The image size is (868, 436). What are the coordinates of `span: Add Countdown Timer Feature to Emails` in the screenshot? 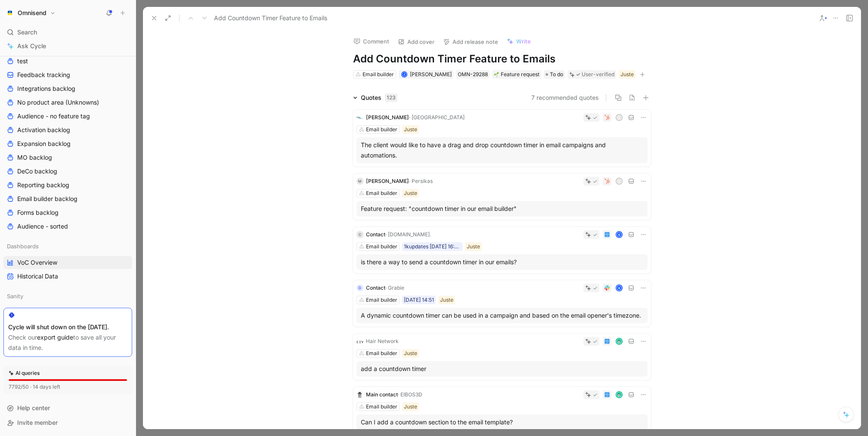 It's located at (270, 18).